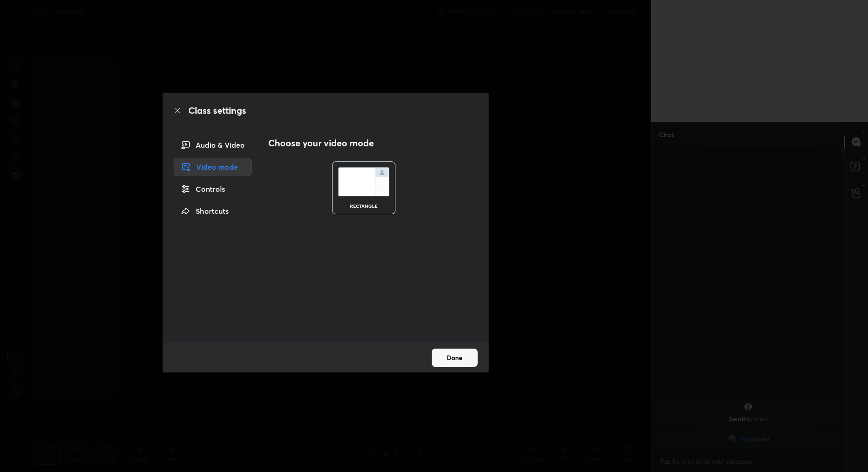 The height and width of the screenshot is (472, 868). I want to click on div: rectangle, so click(364, 206).